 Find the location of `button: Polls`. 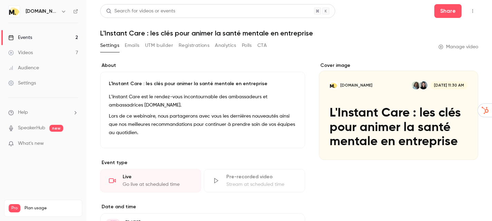

button: Polls is located at coordinates (247, 46).